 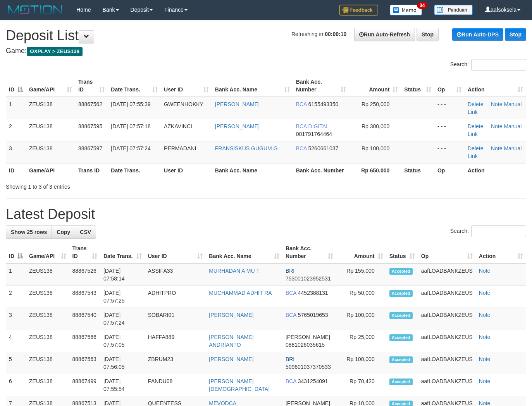 What do you see at coordinates (402, 252) in the screenshot?
I see `th: Status: activate to sort column ascending` at bounding box center [402, 252].